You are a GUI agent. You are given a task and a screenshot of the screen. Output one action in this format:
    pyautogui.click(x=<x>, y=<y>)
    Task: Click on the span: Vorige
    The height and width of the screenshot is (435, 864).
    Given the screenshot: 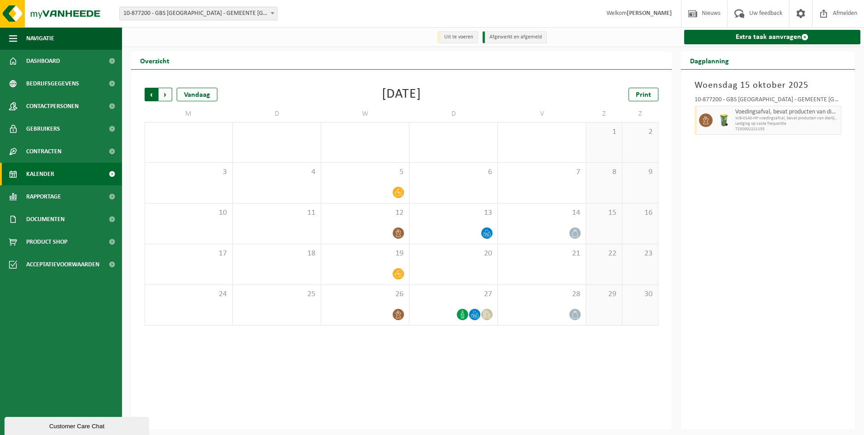 What is the action you would take?
    pyautogui.click(x=151, y=94)
    